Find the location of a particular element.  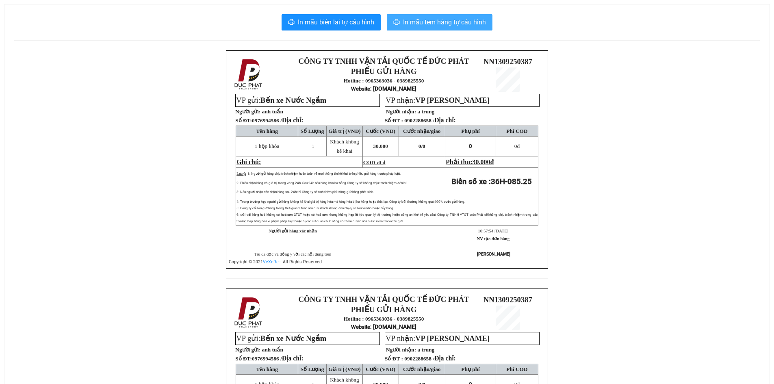

strong: NV tạo đơn hàng is located at coordinates (493, 238).